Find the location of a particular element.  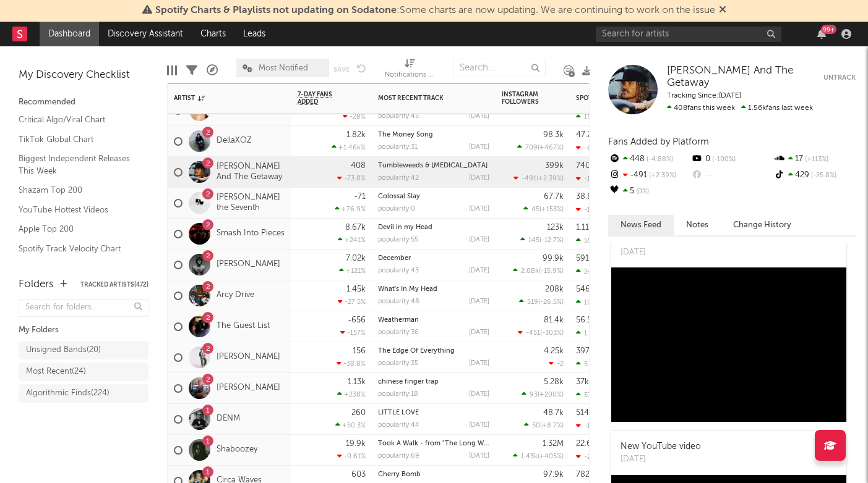

div: +76.9 % is located at coordinates (350, 209).